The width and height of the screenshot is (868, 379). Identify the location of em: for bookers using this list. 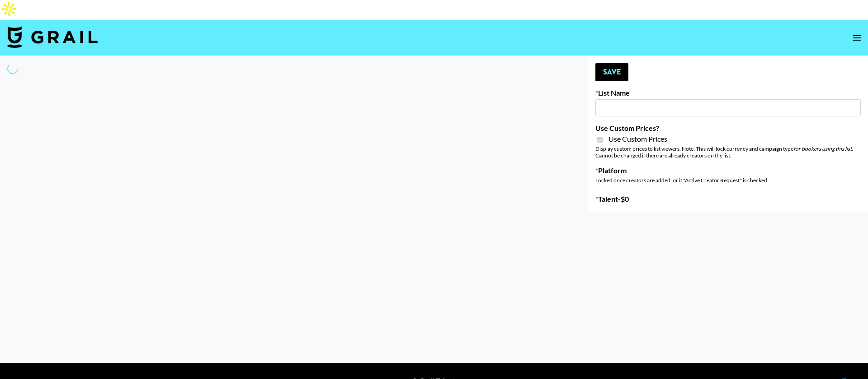
(822, 148).